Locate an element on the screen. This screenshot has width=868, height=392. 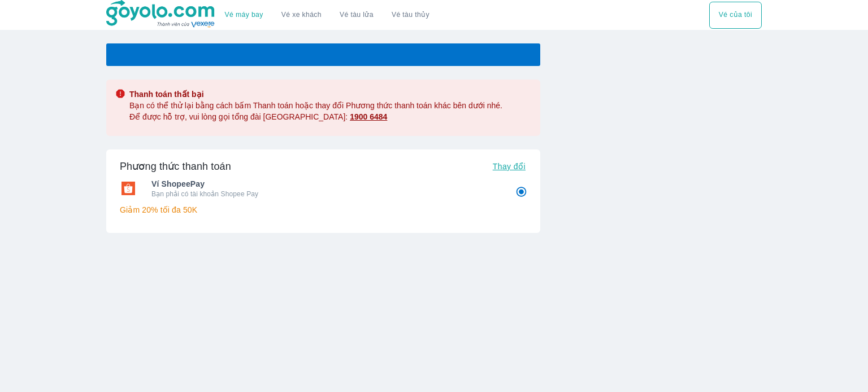
p: Bạn phải có tài khoản Shopee Pay is located at coordinates (325, 194).